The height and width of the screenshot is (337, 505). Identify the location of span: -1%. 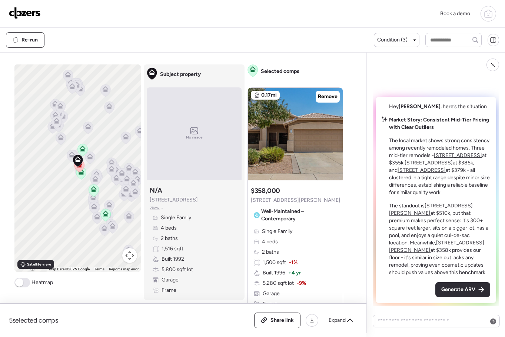
(293, 263).